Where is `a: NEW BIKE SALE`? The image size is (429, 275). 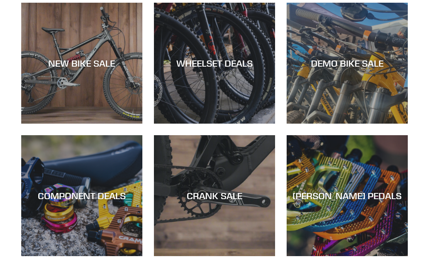
a: NEW BIKE SALE is located at coordinates (82, 64).